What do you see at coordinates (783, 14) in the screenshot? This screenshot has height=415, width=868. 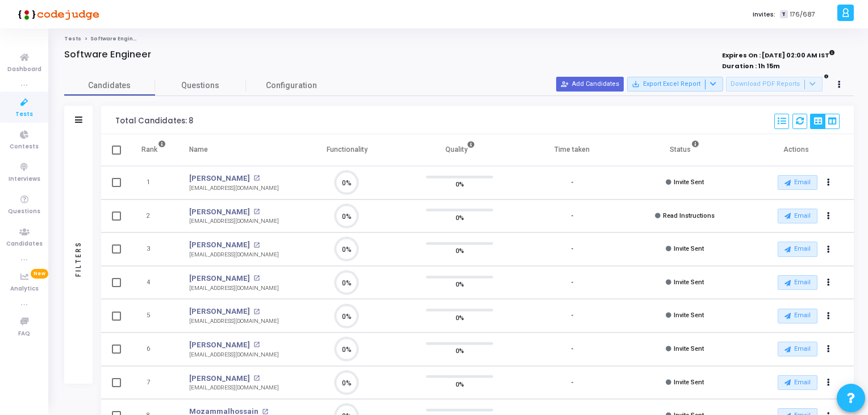 I see `span: T` at bounding box center [783, 14].